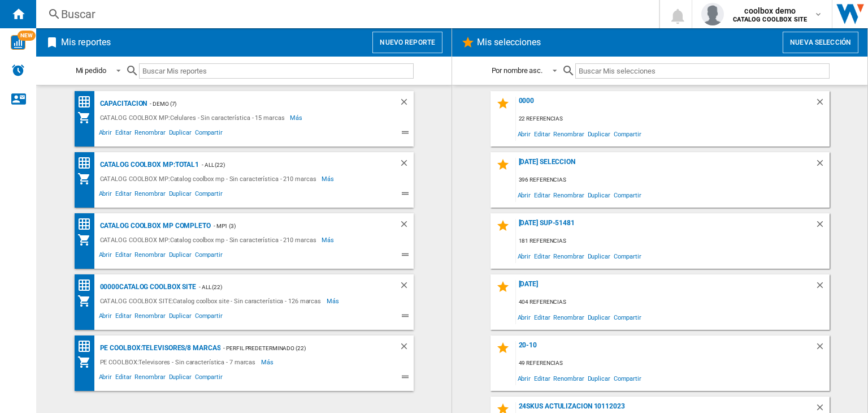 Image resolution: width=868 pixels, height=413 pixels. I want to click on div: Por nombre asc., so click(517, 70).